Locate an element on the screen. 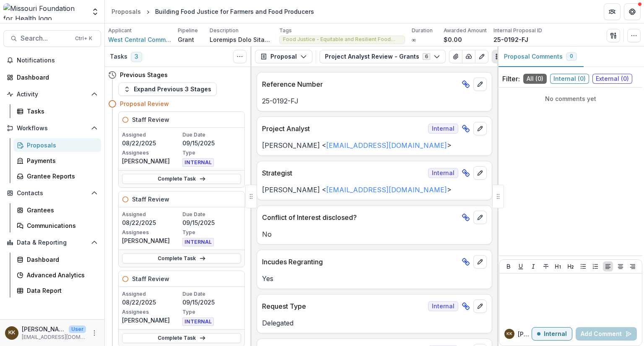 This screenshot has height=346, width=644. button: Expand Previous 3 Stages is located at coordinates (167, 89).